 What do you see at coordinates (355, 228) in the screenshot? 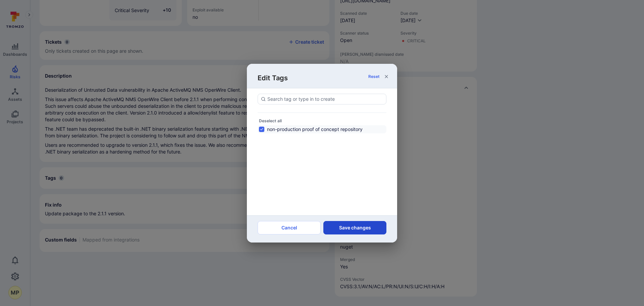
I see `button: Save changes` at bounding box center [355, 228].